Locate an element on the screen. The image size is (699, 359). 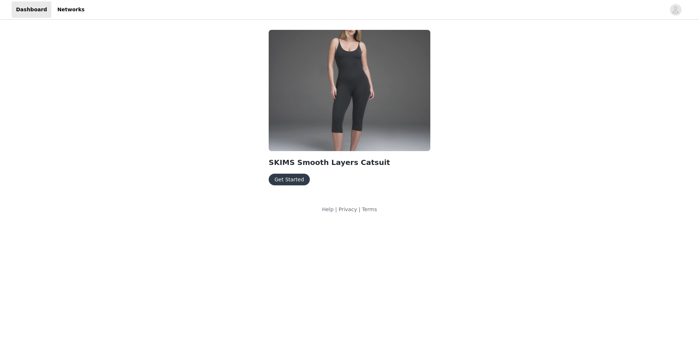
h2: SKIMS Smooth Layers Catsuit is located at coordinates (349, 162).